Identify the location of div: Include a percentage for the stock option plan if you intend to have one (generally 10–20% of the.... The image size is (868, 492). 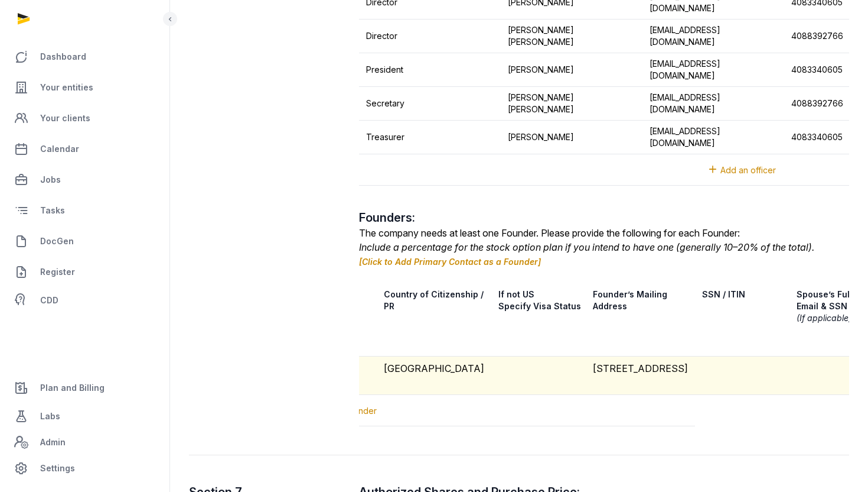
(604, 247).